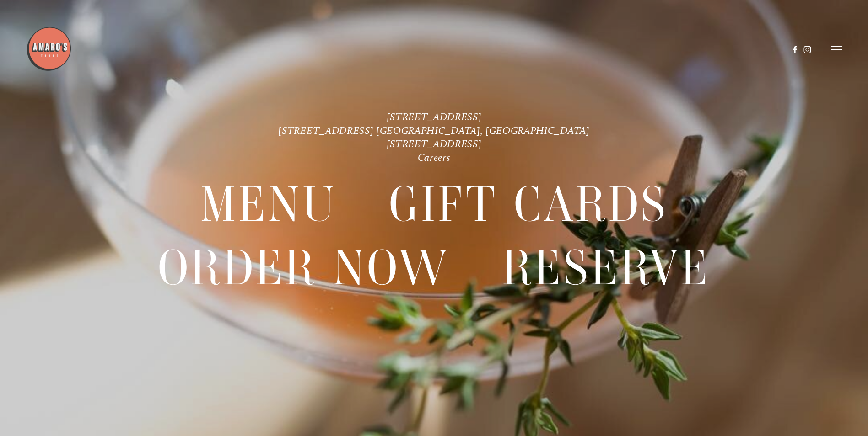 Image resolution: width=868 pixels, height=436 pixels. What do you see at coordinates (304, 268) in the screenshot?
I see `a: Order Now` at bounding box center [304, 268].